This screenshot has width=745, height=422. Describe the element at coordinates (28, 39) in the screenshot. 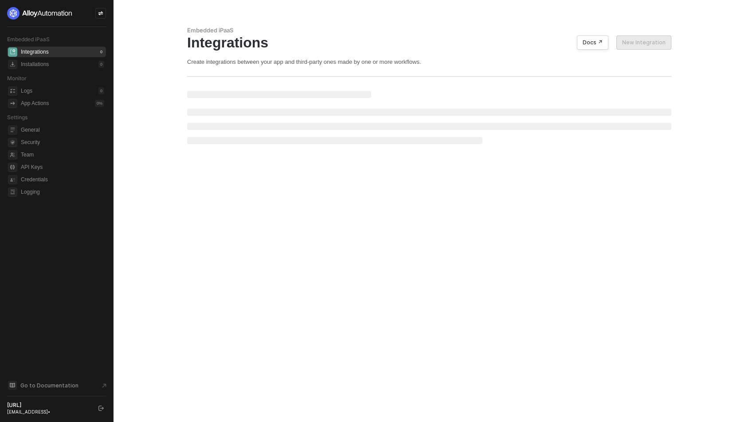

I see `span: Embedded iPaaS` at that location.